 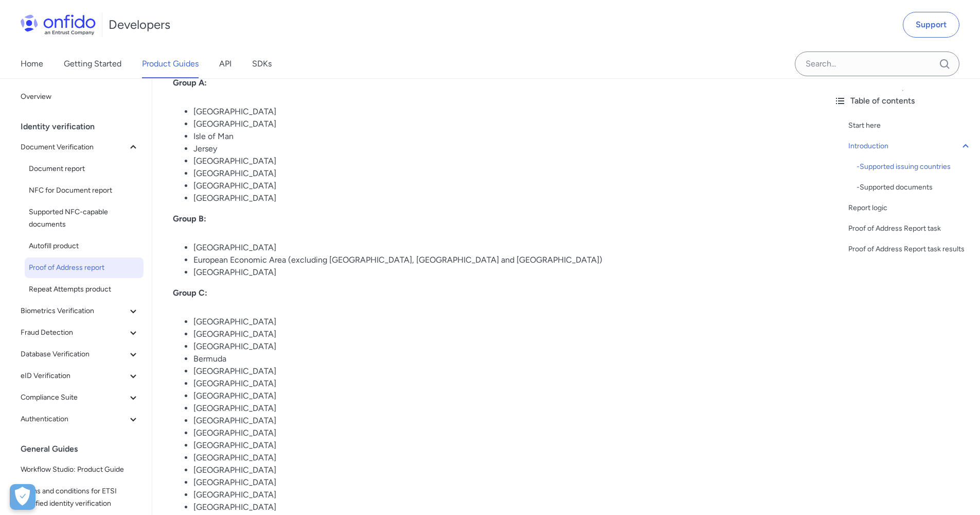 What do you see at coordinates (910, 249) in the screenshot?
I see `div: Proof of Address Report task results` at bounding box center [910, 249].